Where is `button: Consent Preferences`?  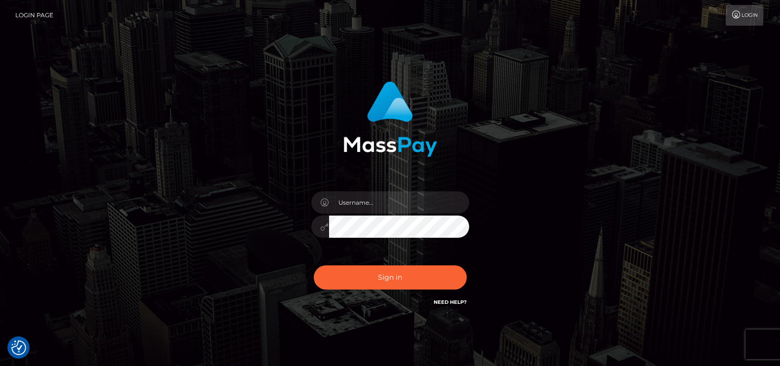 button: Consent Preferences is located at coordinates (19, 348).